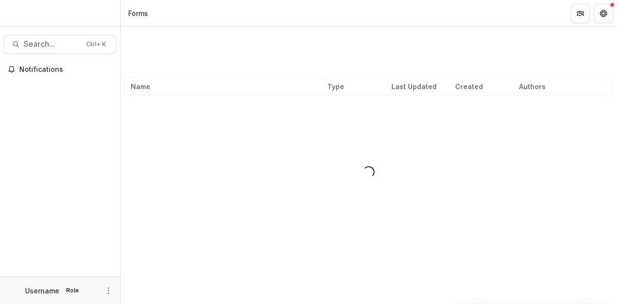 The image size is (617, 304). Describe the element at coordinates (336, 86) in the screenshot. I see `span: Type` at that location.